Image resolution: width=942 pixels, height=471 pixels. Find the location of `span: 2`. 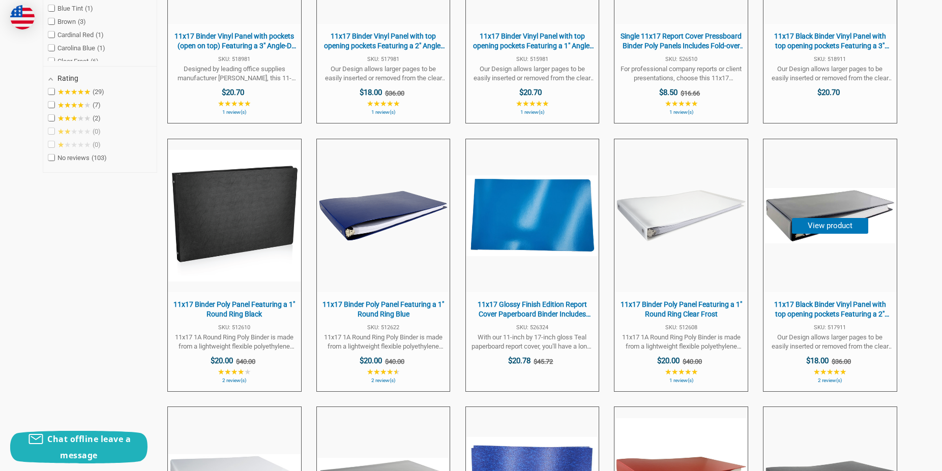

span: 2 is located at coordinates (97, 118).